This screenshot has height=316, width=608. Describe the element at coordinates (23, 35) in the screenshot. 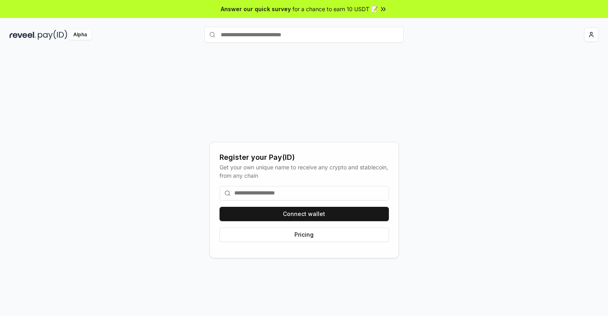

I see `img: reveel_dark` at that location.